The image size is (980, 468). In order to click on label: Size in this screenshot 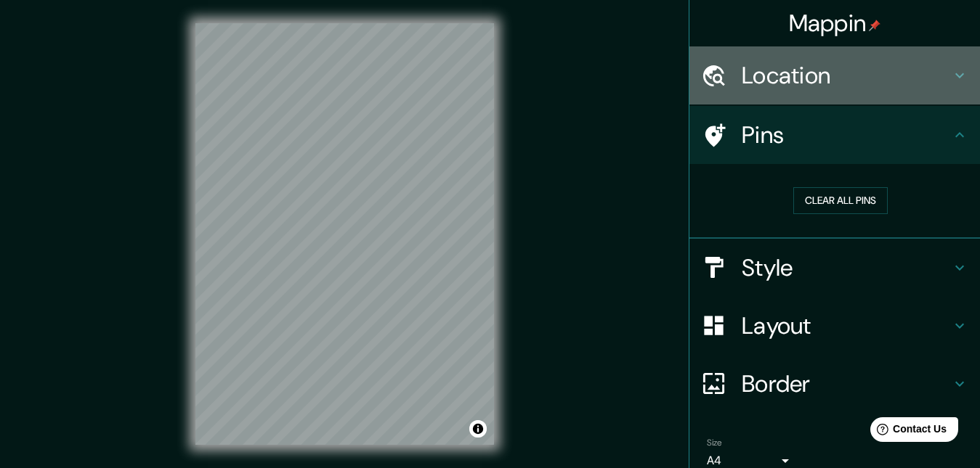, I will do `click(714, 442)`.